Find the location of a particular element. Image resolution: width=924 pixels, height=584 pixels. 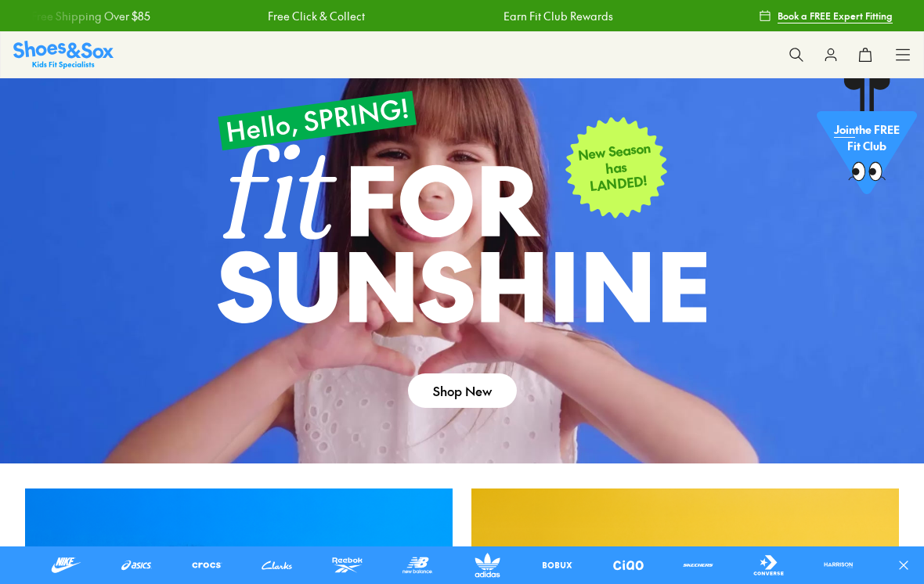

a: Earn Fit Club Rewards is located at coordinates (498, 16).